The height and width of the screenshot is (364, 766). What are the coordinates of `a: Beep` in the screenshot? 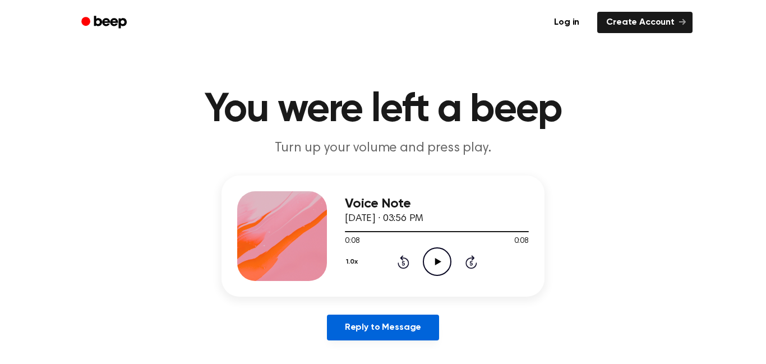 It's located at (105, 22).